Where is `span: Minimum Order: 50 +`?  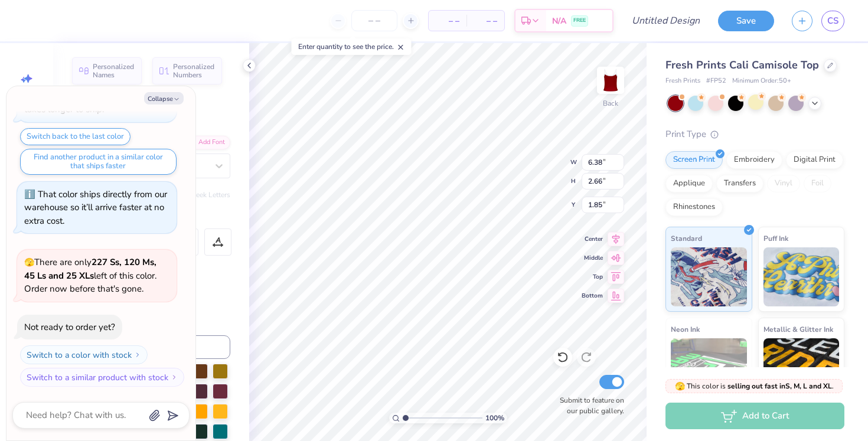 span: Minimum Order: 50 + is located at coordinates (761, 81).